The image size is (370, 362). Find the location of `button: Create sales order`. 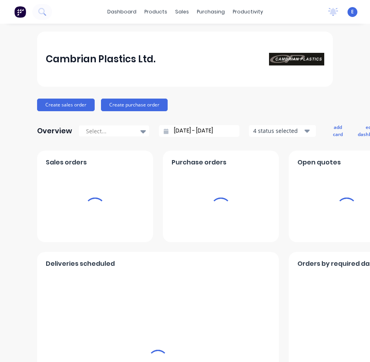

button: Create sales order is located at coordinates (66, 105).